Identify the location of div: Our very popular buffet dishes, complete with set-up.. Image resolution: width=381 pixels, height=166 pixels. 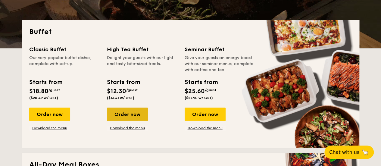
(64, 64).